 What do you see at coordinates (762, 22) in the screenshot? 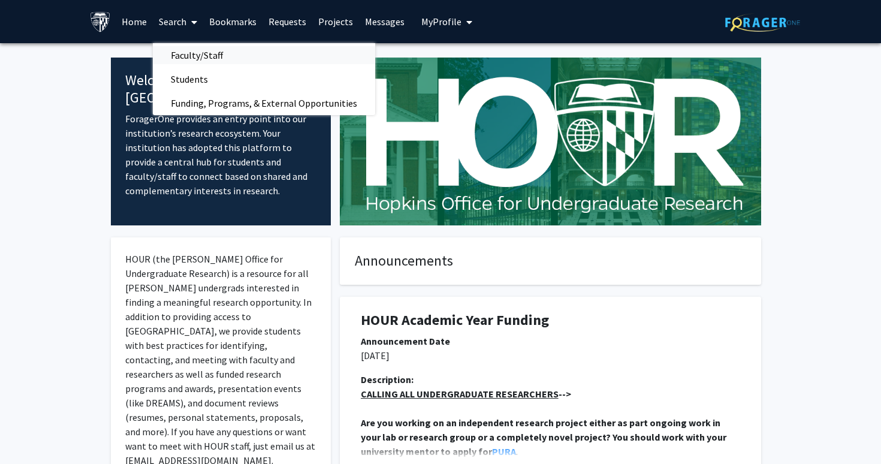
I see `img: ForagerOne Logo` at bounding box center [762, 22].